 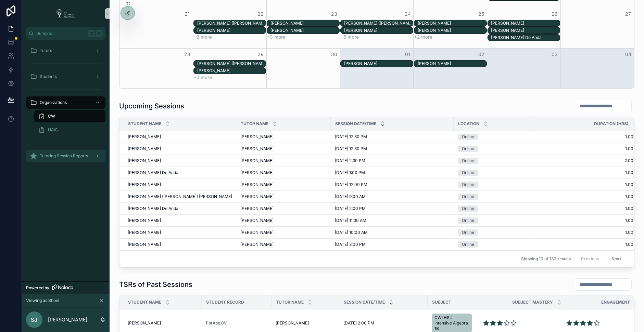 What do you see at coordinates (629, 14) in the screenshot?
I see `button: 27` at bounding box center [629, 14].